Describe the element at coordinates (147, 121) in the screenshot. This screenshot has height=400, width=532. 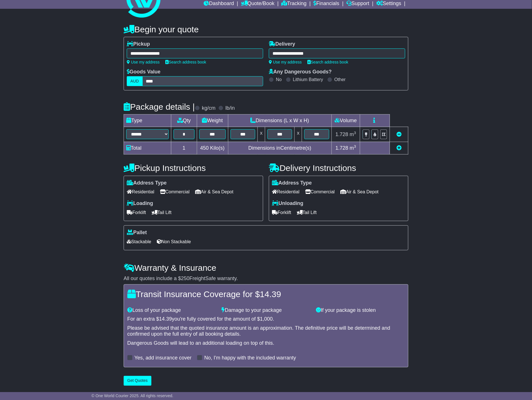
I see `td: Type` at that location.